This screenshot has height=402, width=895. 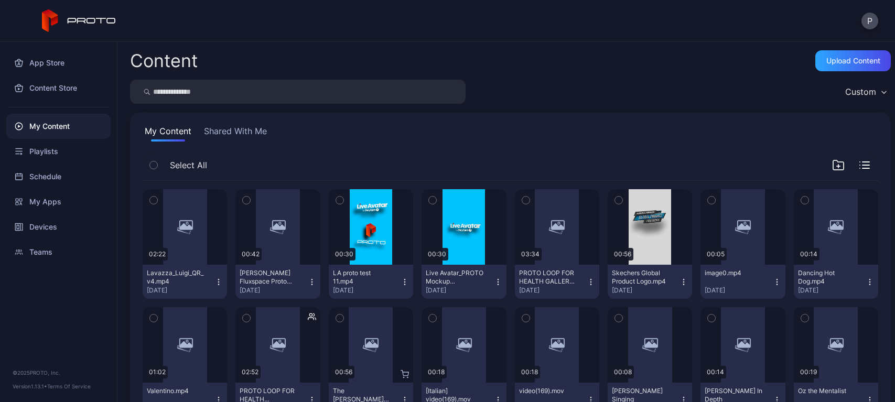 I want to click on button: My Content, so click(x=168, y=133).